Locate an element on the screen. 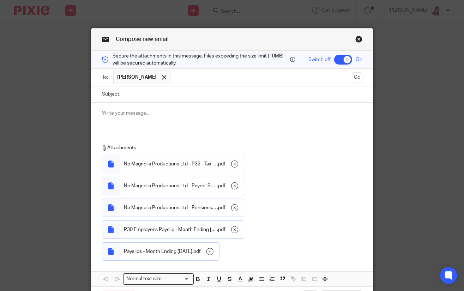 Image resolution: width=464 pixels, height=291 pixels. span: Normal text size is located at coordinates (144, 279).